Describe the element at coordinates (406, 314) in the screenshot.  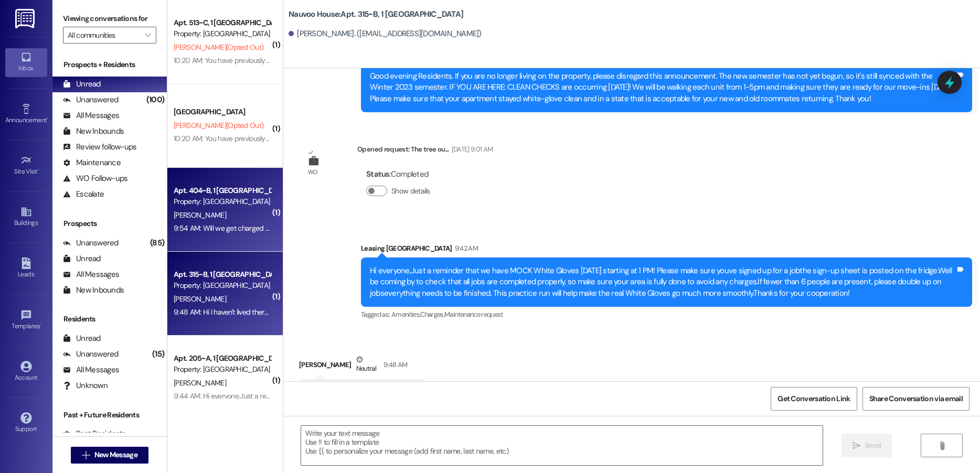
I see `span: Amenities ,` at that location.